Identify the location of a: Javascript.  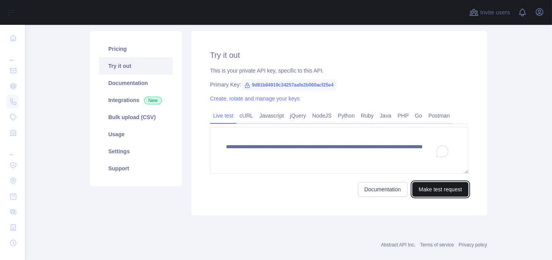
(271, 116).